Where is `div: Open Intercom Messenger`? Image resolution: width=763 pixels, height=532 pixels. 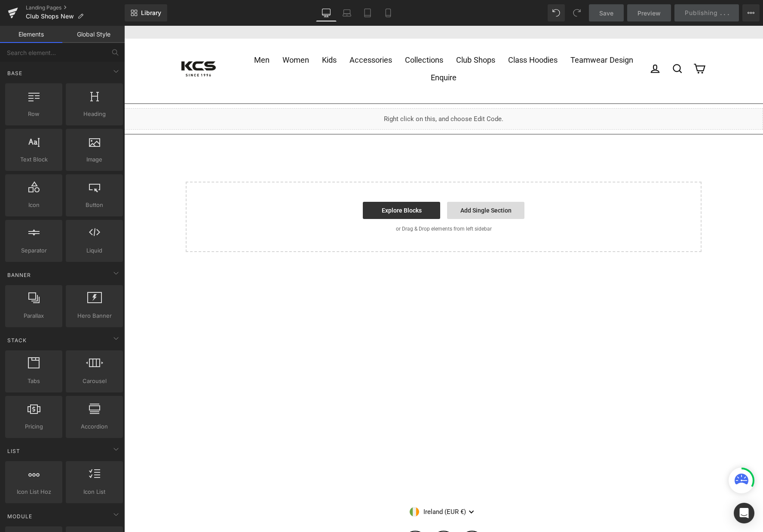 div: Open Intercom Messenger is located at coordinates (744, 513).